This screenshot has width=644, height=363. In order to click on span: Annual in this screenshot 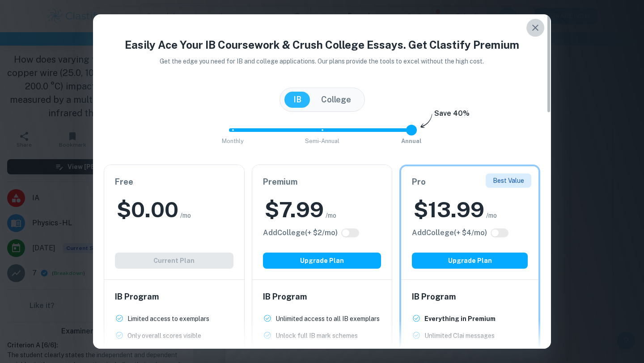, I will do `click(412, 141)`.